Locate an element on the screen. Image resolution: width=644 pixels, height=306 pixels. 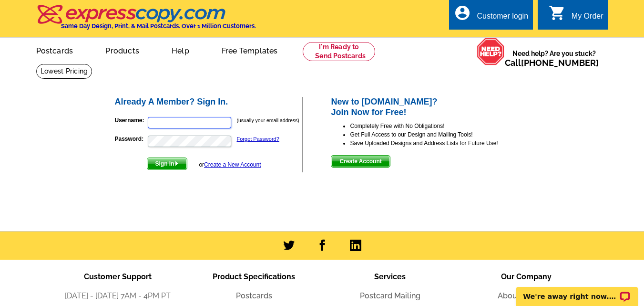
a: Create a New Account is located at coordinates (232, 165).